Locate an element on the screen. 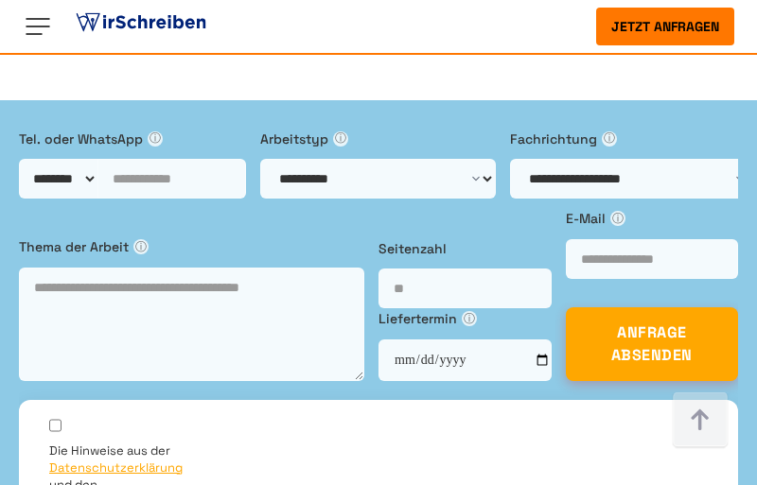 This screenshot has width=757, height=485. label: E-Mail is located at coordinates (652, 218).